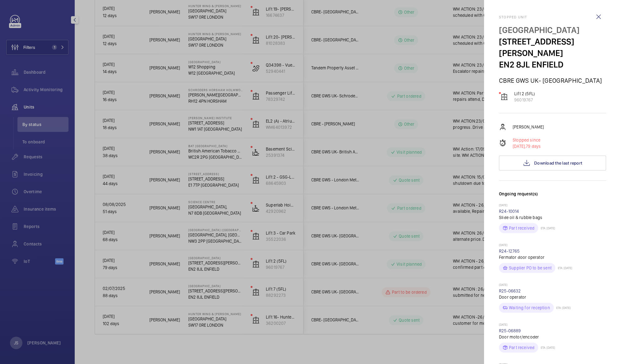 The width and height of the screenshot is (621, 364). What do you see at coordinates (558, 163) in the screenshot?
I see `span: Download the last report` at bounding box center [558, 163].